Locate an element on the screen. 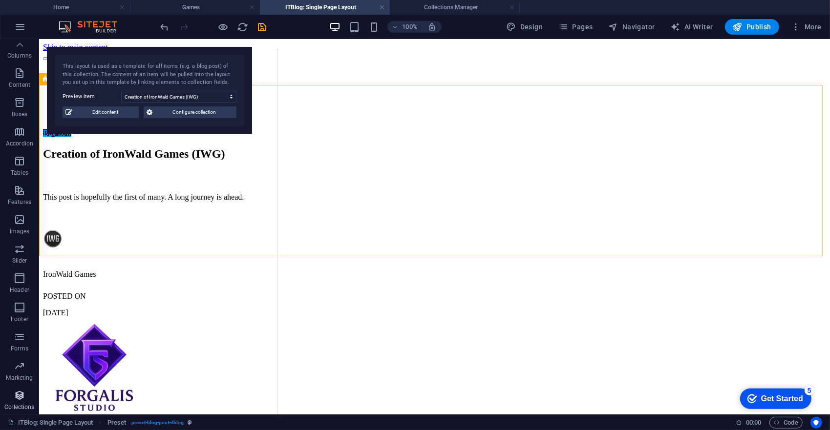  span: AI Writer is located at coordinates (692, 27).